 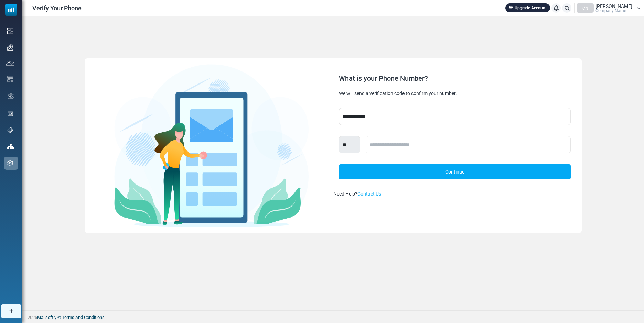 I want to click on div: Need Help?, so click(x=455, y=194).